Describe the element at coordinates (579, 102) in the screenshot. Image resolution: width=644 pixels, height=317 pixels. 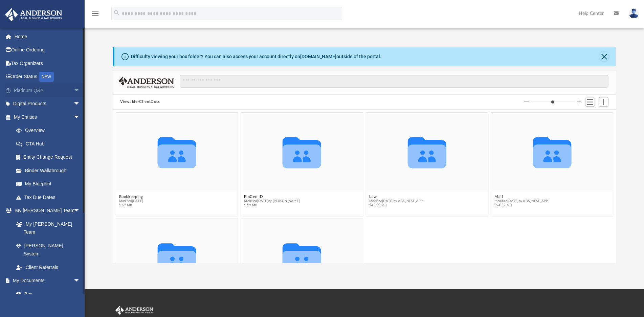
I see `button: Increase column size` at that location.